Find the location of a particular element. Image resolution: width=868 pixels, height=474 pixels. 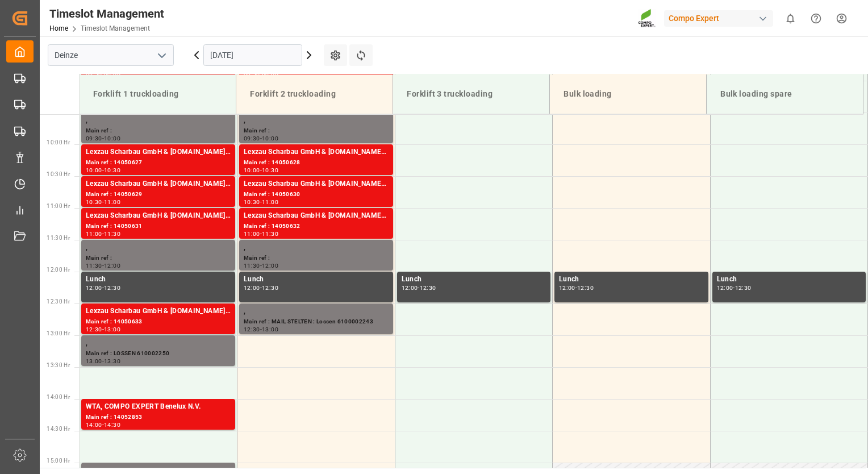

div: Main ref : 14050631 is located at coordinates (158, 227).